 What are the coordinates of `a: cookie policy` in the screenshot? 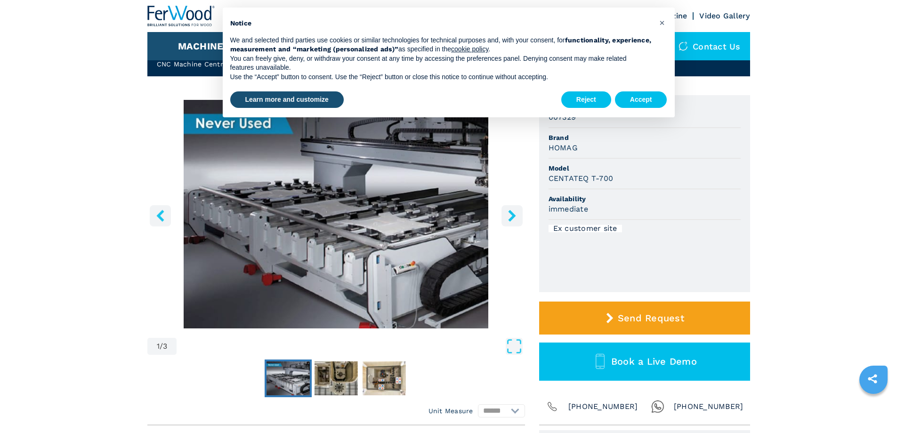 It's located at (470, 49).